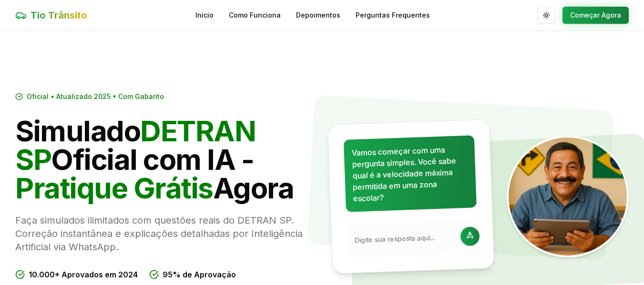 Image resolution: width=644 pixels, height=285 pixels. What do you see at coordinates (404, 238) in the screenshot?
I see `input: Digite sua resposta aqui...` at bounding box center [404, 238].